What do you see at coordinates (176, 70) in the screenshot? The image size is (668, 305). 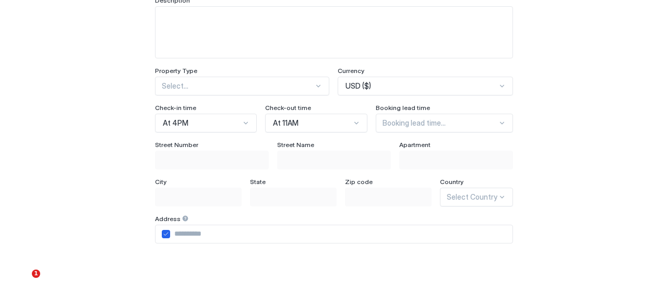 I see `span: Property Type` at bounding box center [176, 70].